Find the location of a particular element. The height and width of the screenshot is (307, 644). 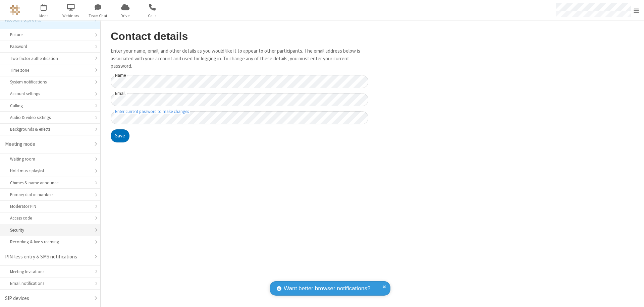

div: Email notifications is located at coordinates (50, 283).